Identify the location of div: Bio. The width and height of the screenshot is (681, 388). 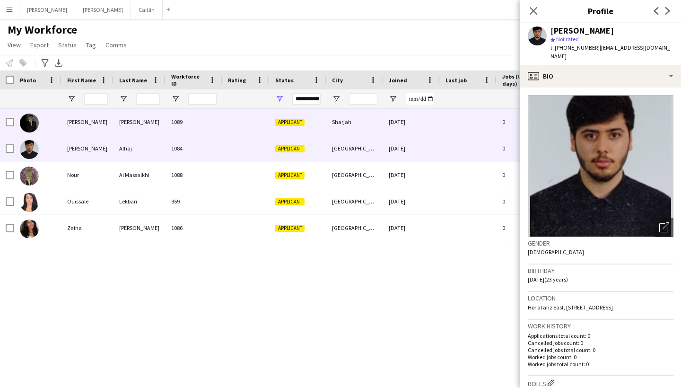
(600, 76).